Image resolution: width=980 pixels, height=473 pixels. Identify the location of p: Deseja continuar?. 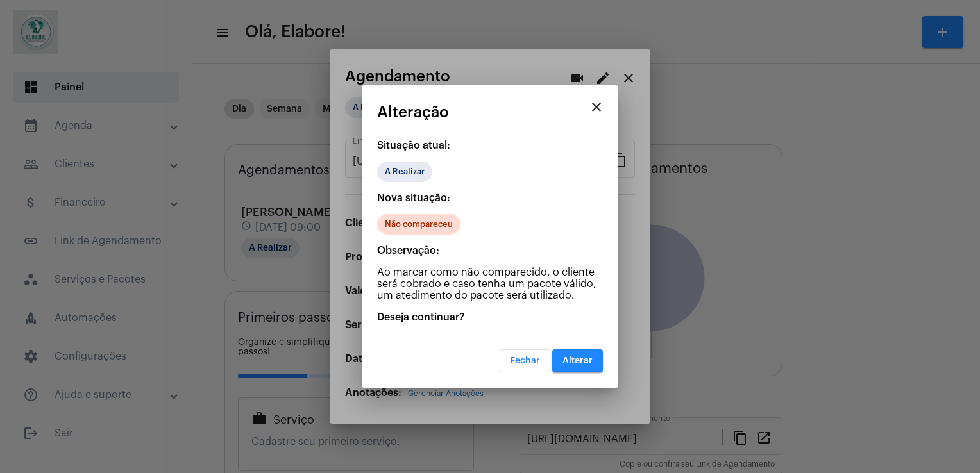
(490, 318).